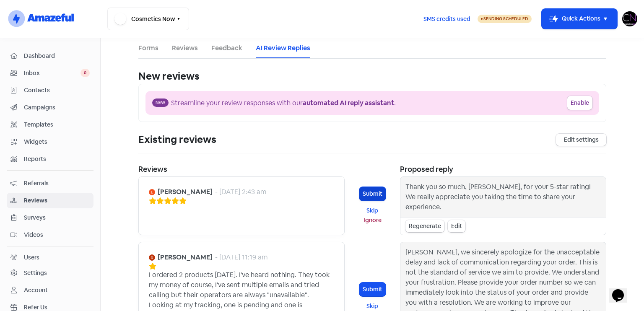  Describe the element at coordinates (425, 226) in the screenshot. I see `div: Regenerate` at that location.